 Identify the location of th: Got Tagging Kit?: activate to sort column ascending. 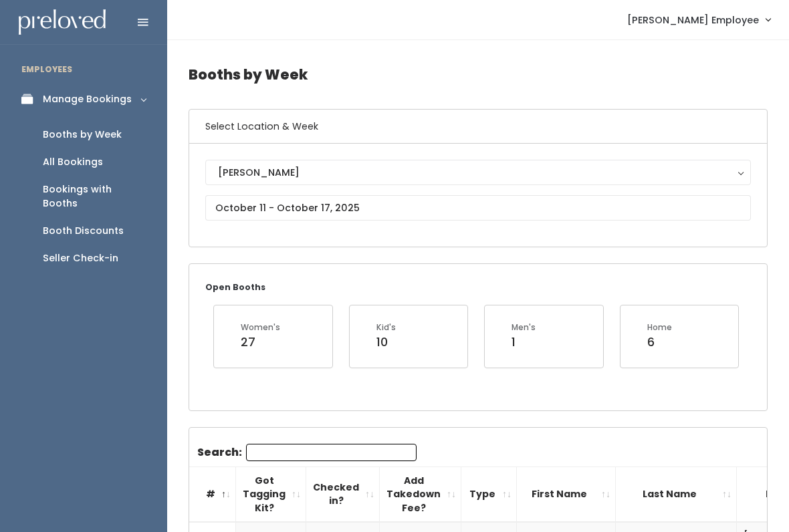
(271, 494).